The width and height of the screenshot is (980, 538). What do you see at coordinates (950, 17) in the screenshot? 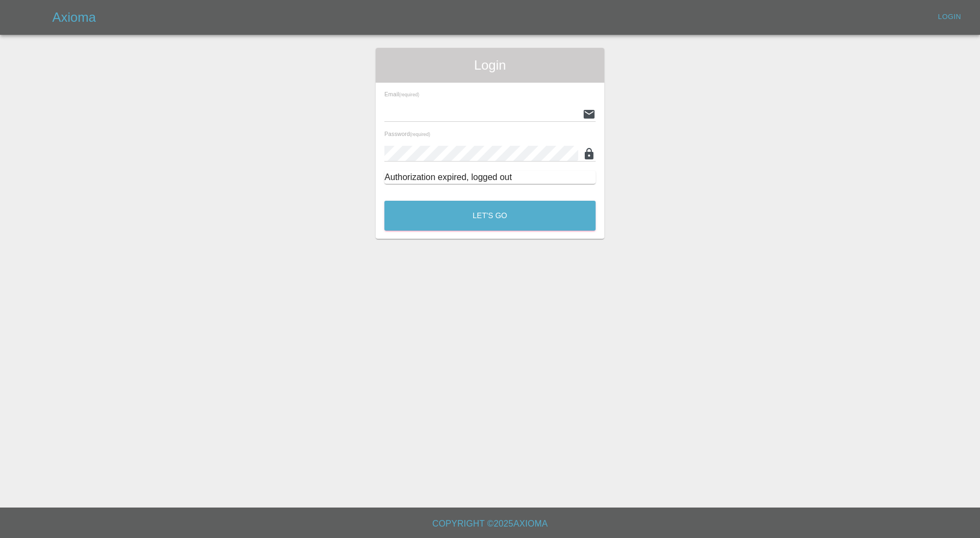
I see `a: Login` at bounding box center [950, 17].